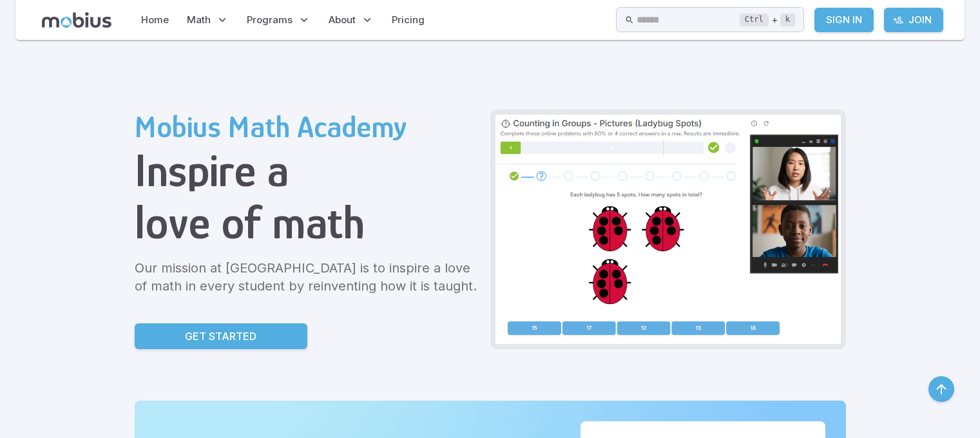  Describe the element at coordinates (199, 20) in the screenshot. I see `span: Math` at that location.